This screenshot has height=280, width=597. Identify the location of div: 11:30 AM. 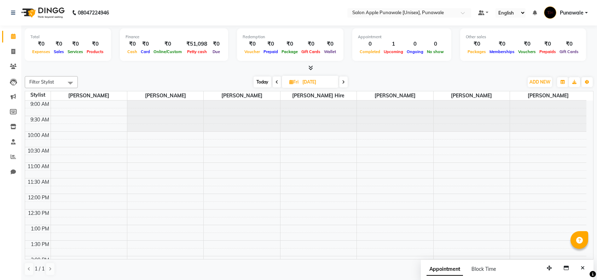
(38, 182).